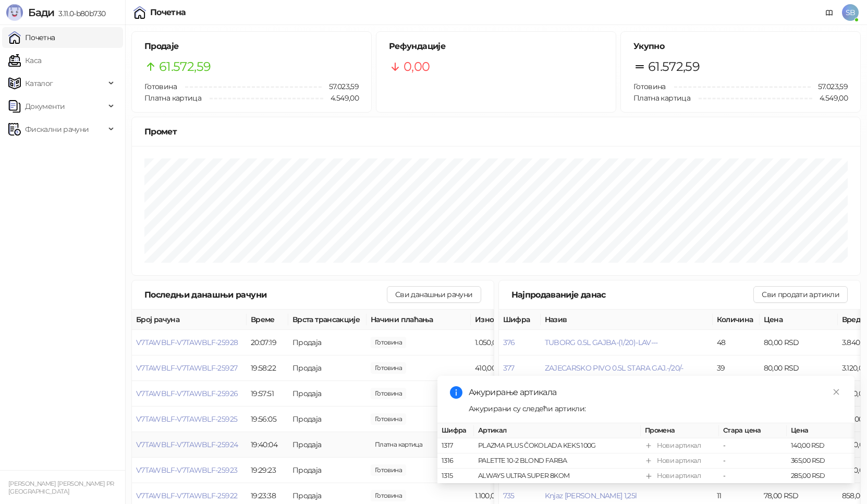 The image size is (867, 504). What do you see at coordinates (267, 445) in the screenshot?
I see `td: 19:40:04` at bounding box center [267, 445].